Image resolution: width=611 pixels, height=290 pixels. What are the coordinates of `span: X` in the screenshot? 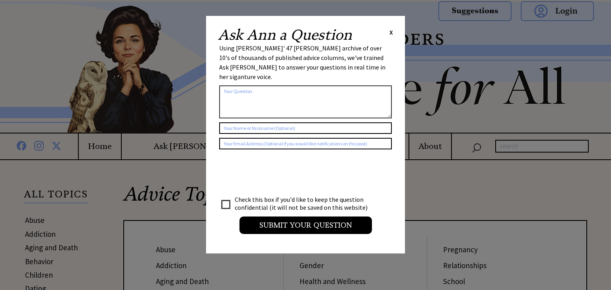 It's located at (391, 32).